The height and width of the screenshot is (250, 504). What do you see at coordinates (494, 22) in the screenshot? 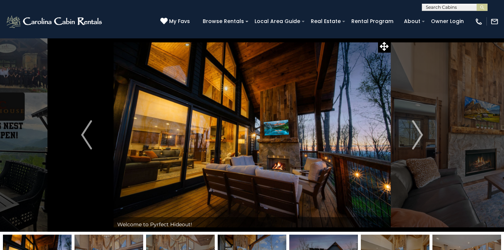
I see `img: mail-regular-white.png` at bounding box center [494, 22].